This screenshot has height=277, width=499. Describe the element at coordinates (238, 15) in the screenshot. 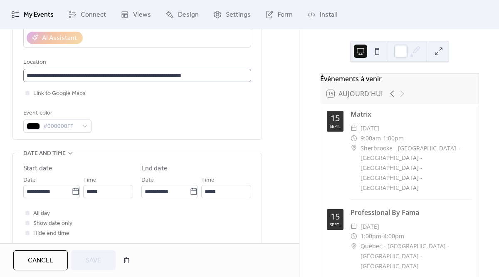

I see `span: Settings` at that location.